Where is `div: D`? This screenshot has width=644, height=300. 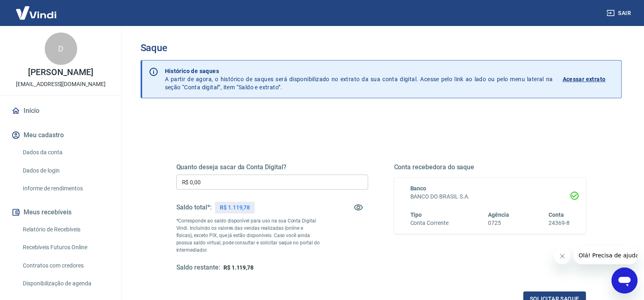
div: D is located at coordinates (61, 49).